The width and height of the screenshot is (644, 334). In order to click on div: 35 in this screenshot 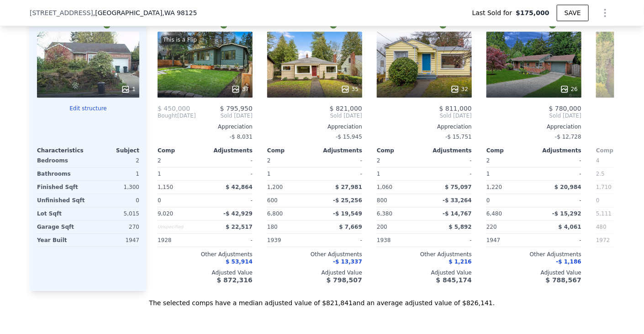, I will do `click(349, 89)`.